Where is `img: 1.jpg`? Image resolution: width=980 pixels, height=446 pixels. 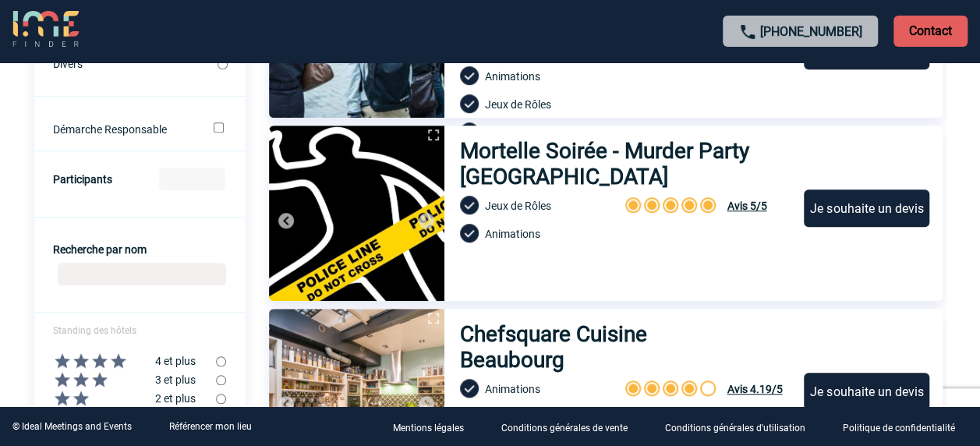
img: 1.jpg is located at coordinates (356, 213).